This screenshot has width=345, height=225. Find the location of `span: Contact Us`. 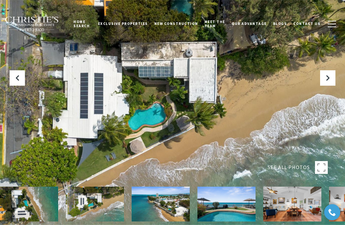

span: Contact Us is located at coordinates (307, 24).